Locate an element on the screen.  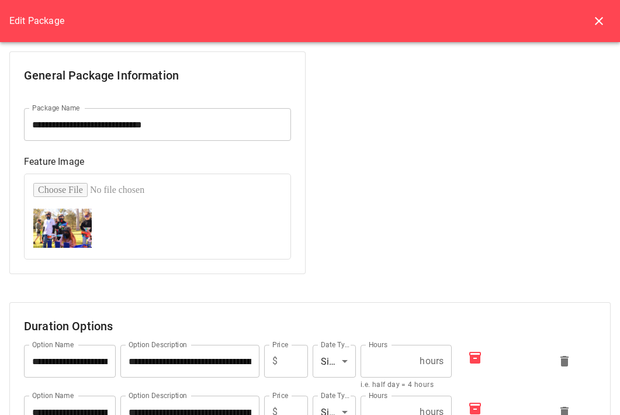
p: hours is located at coordinates (431, 361).